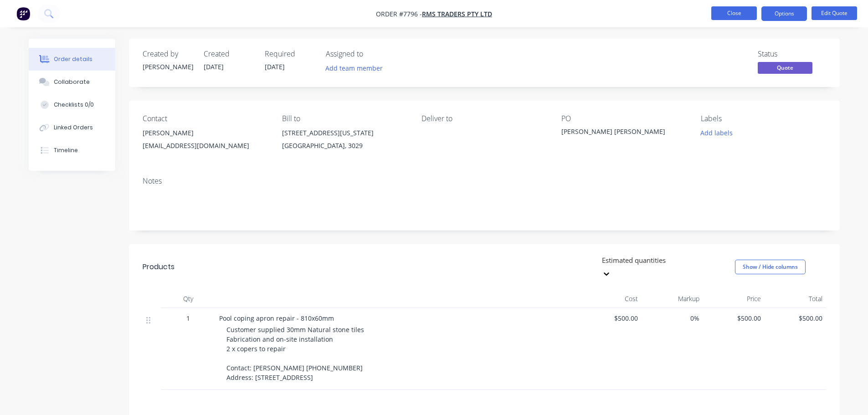  Describe the element at coordinates (796, 299) in the screenshot. I see `div: Total` at that location.